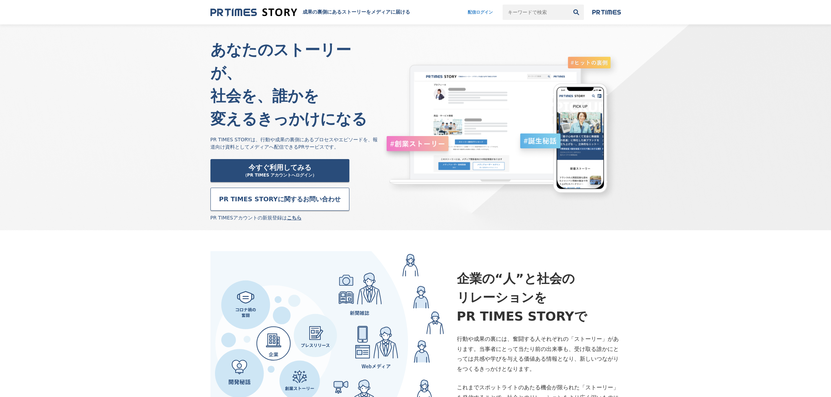 This screenshot has width=831, height=397. Describe the element at coordinates (280, 175) in the screenshot. I see `span: （PR TIMES アカウントへログイン）` at that location.